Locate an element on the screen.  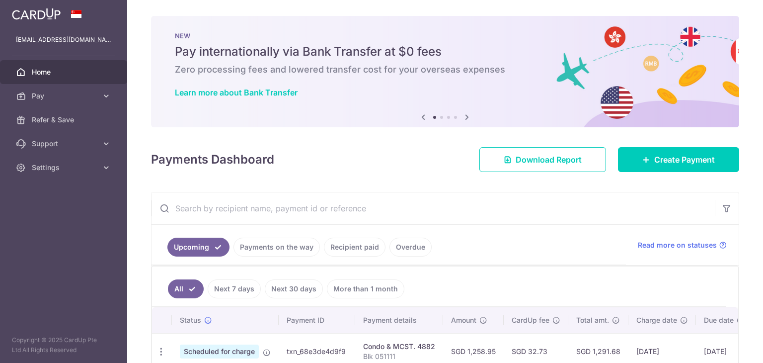
th: Payment details is located at coordinates (399, 320).